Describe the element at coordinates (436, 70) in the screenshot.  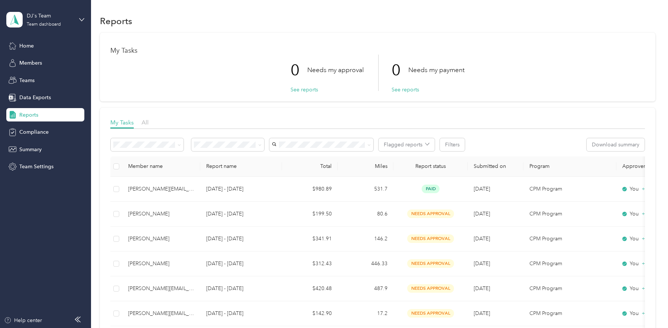
I see `p: Needs my payment` at that location.